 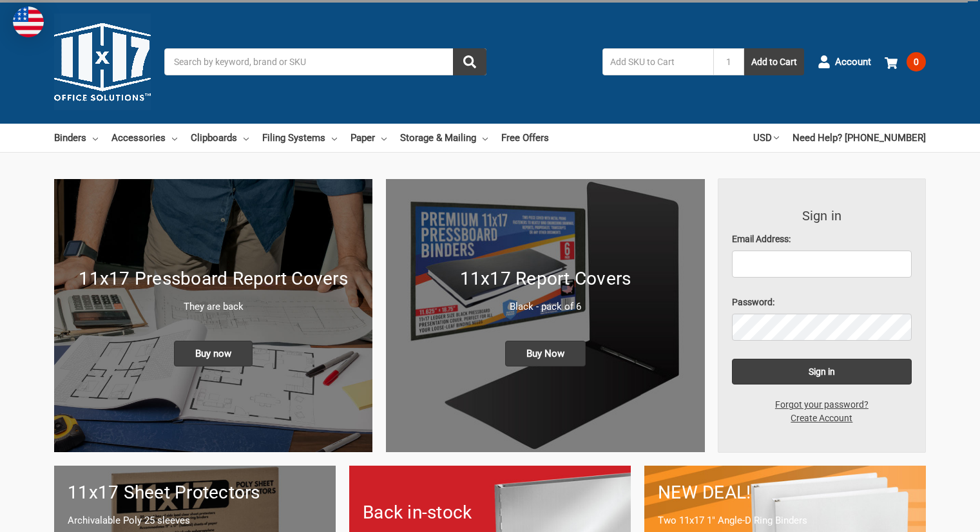 I want to click on h1: 11x17 Report Covers, so click(x=545, y=279).